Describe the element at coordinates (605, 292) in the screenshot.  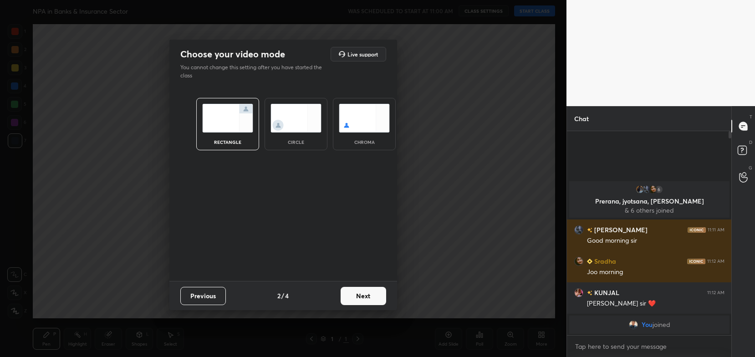
I see `h6: KUNJAL` at that location.